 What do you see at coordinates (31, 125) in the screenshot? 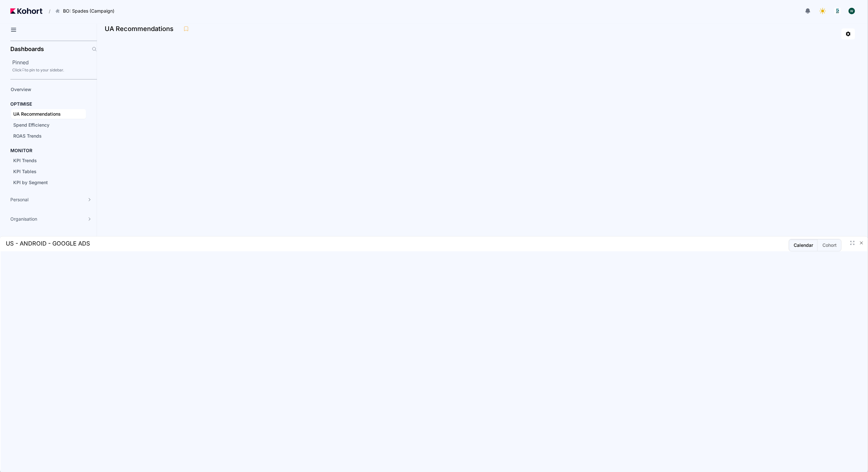
I see `span: Spend Efficiency` at bounding box center [31, 125].